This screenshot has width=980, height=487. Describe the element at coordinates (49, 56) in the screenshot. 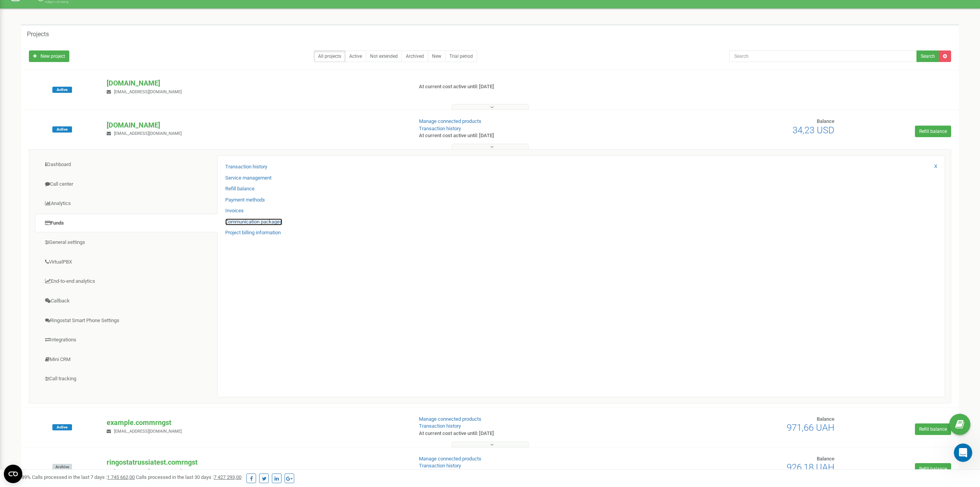

I see `a: New project` at that location.